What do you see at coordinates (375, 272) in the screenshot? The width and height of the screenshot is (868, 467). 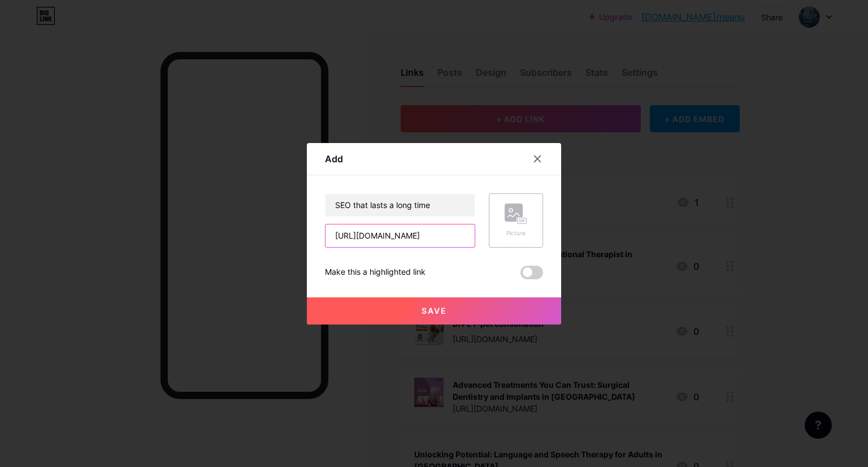 I see `div: Make this a highlighted link` at bounding box center [375, 272].